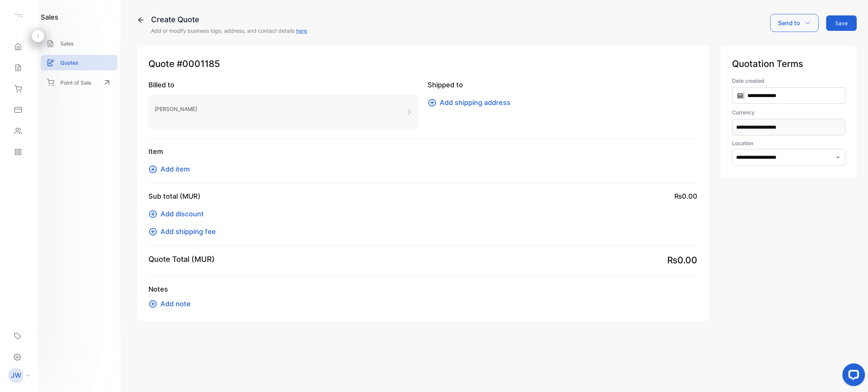 The height and width of the screenshot is (392, 868). What do you see at coordinates (178, 214) in the screenshot?
I see `button: Add discount` at bounding box center [178, 214].